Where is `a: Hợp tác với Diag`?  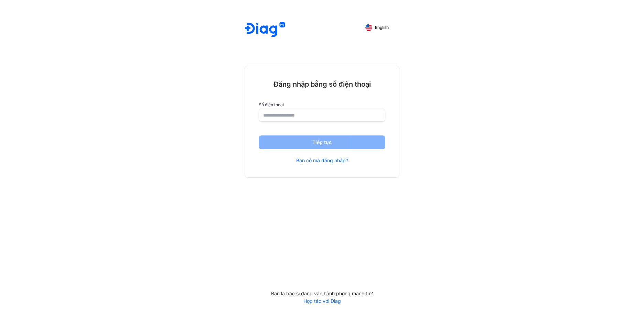 a: Hợp tác với Diag is located at coordinates (322, 301).